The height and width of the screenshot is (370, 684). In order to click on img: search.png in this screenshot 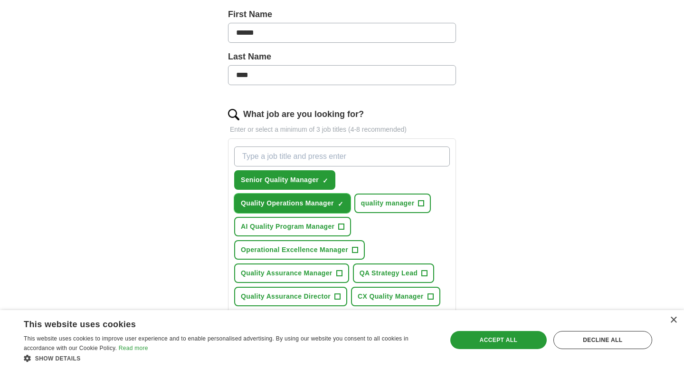, I will do `click(234, 115)`.